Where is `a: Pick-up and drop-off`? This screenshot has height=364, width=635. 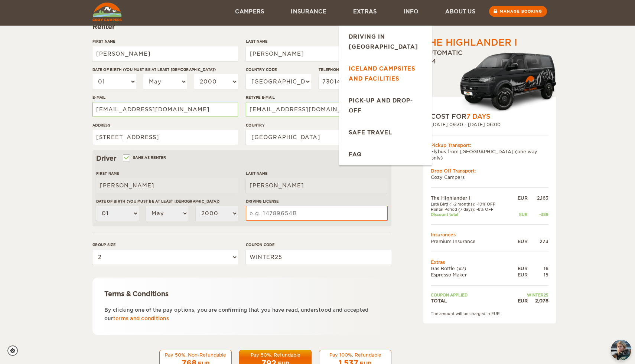 a: Pick-up and drop-off is located at coordinates (386, 105).